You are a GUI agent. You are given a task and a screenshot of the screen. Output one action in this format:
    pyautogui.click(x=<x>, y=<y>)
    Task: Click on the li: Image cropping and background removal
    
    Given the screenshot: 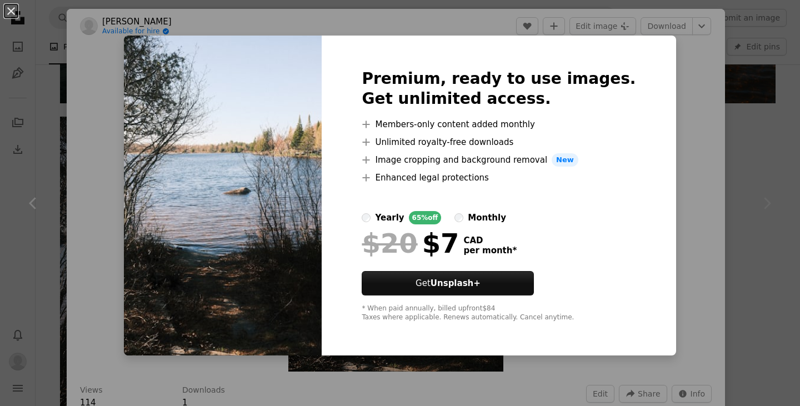 What is the action you would take?
    pyautogui.click(x=498, y=160)
    